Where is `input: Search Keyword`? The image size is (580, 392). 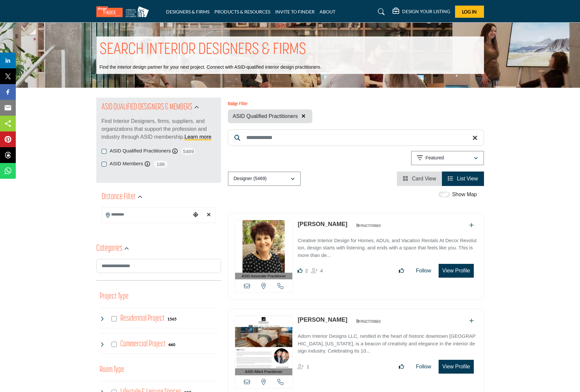
input: Search Keyword is located at coordinates (356, 138).